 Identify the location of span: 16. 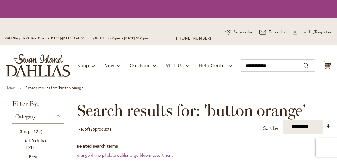
(82, 129).